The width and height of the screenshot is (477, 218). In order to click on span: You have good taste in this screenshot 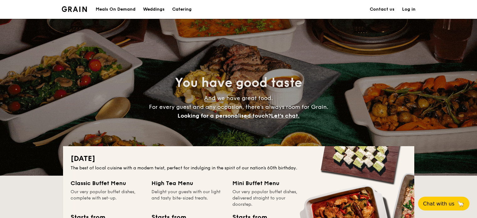, I will do `click(238, 83)`.